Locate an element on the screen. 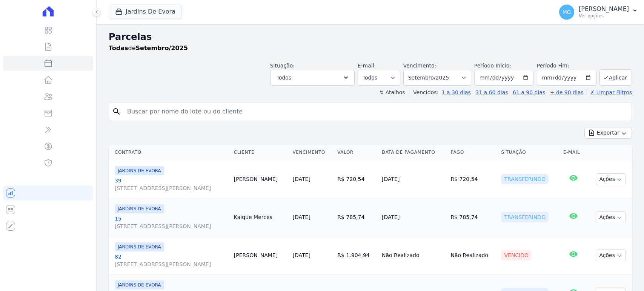 This screenshot has height=291, width=644. span: MG is located at coordinates (567, 12).